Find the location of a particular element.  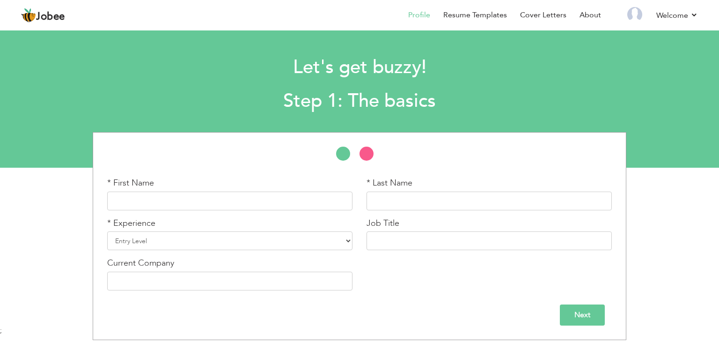

label: * Last Name is located at coordinates (389, 183).